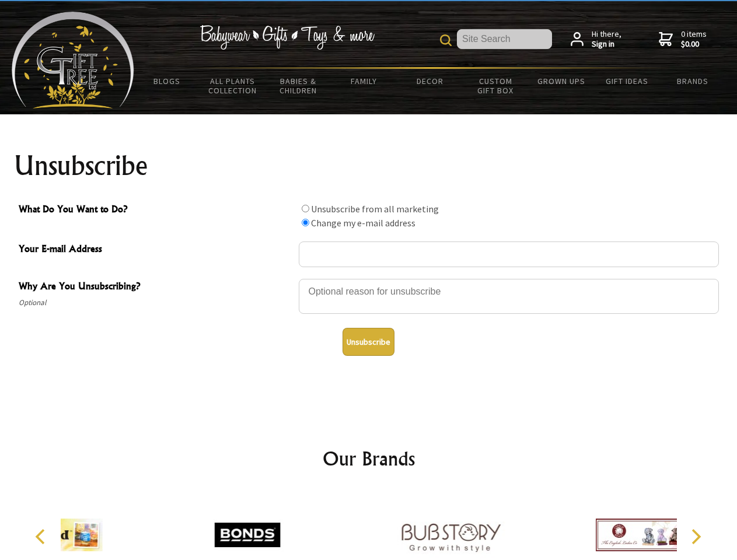  Describe the element at coordinates (364, 81) in the screenshot. I see `a: Family` at that location.